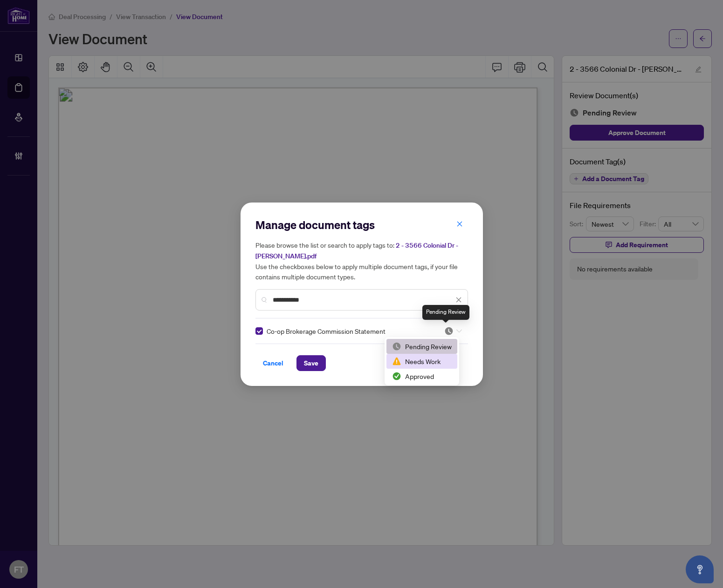  Describe the element at coordinates (700, 569) in the screenshot. I see `button: Open asap` at that location.